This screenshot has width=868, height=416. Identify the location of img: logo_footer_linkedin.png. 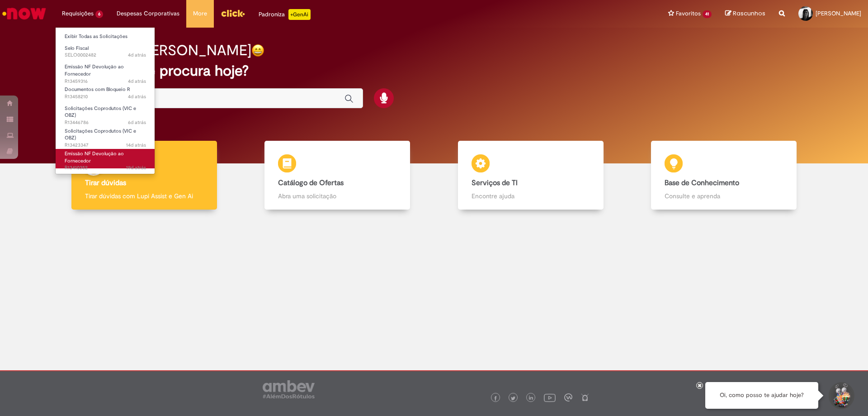
(531, 398).